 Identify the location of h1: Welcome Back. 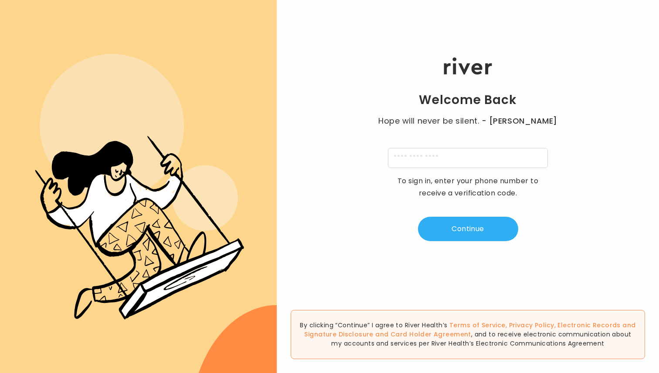
(468, 100).